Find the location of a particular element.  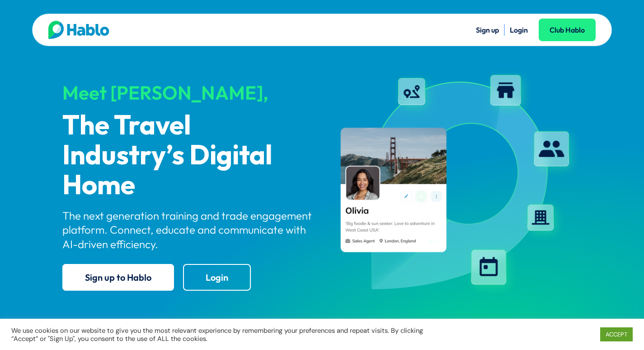

a: Sign up is located at coordinates (487, 30).